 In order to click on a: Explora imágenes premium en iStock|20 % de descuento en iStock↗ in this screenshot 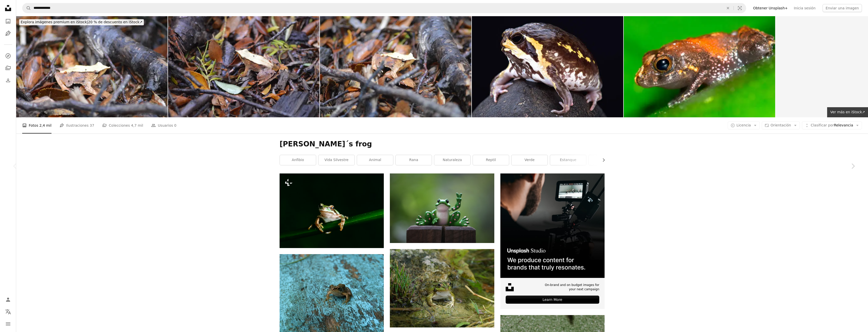, I will do `click(81, 22)`.